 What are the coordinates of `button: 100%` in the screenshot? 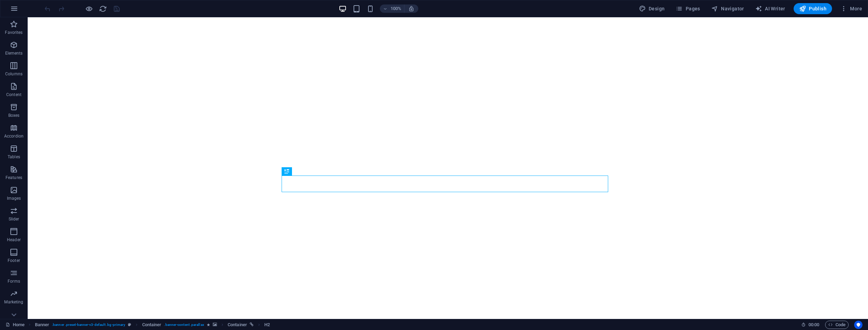 It's located at (392, 9).